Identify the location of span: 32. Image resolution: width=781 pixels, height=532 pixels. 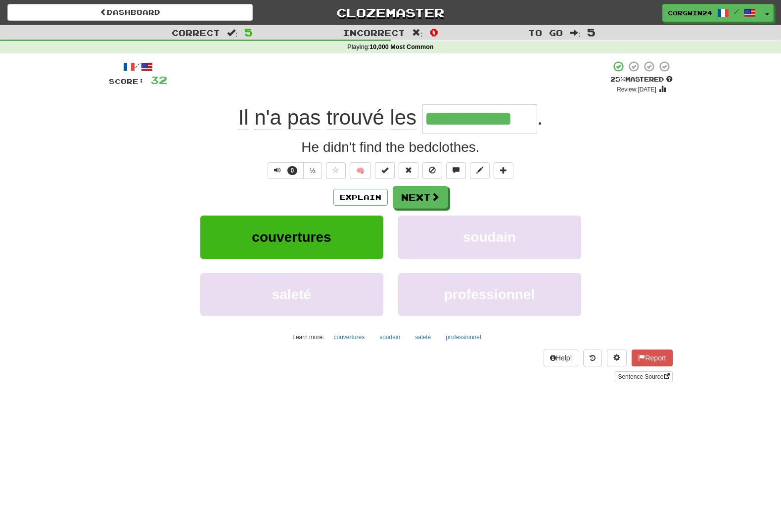
(159, 80).